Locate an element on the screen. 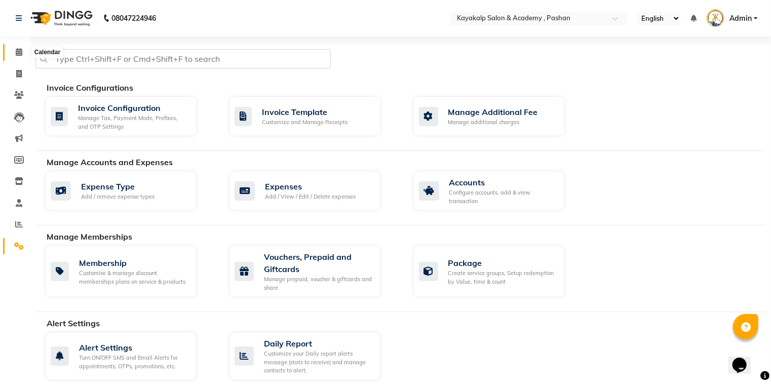 The image size is (771, 384). div: Accounts is located at coordinates (503, 182).